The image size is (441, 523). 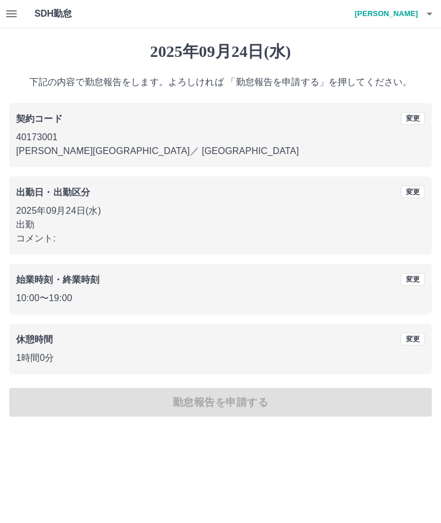 I want to click on b: 契約コード, so click(x=39, y=118).